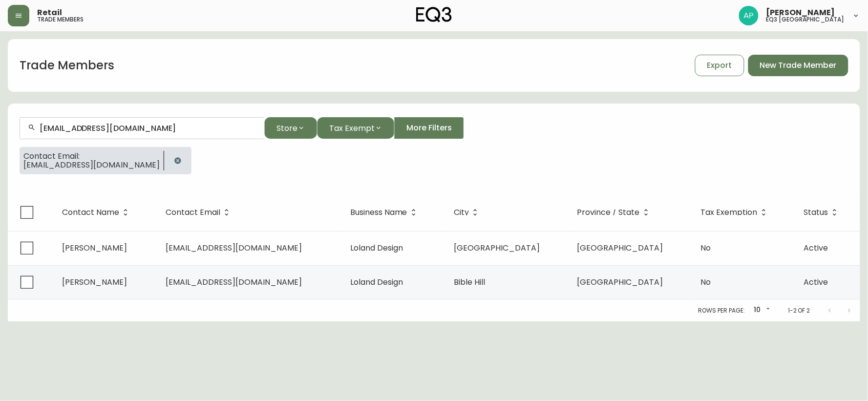 This screenshot has height=401, width=868. I want to click on span: Retail, so click(49, 13).